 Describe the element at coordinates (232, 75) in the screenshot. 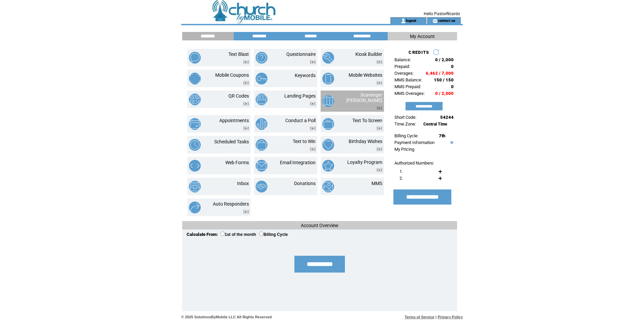

I see `a: Mobile Coupons` at that location.